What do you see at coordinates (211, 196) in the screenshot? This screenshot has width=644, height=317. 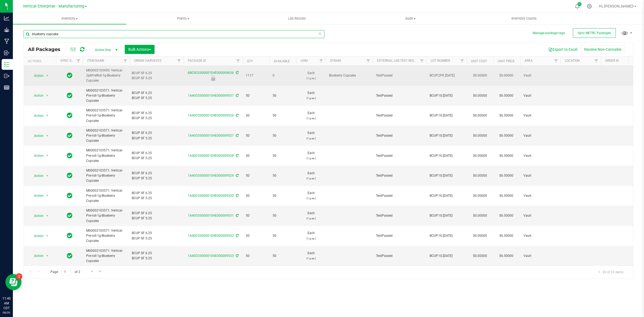 I see `a: 1A40C0300001D4E000009530` at bounding box center [211, 196].